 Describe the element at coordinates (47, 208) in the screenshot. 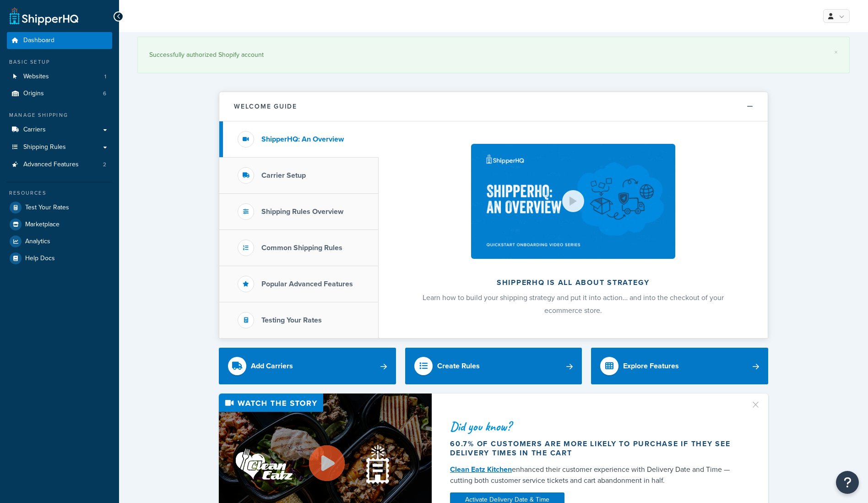

I see `span: Test Your Rates` at that location.